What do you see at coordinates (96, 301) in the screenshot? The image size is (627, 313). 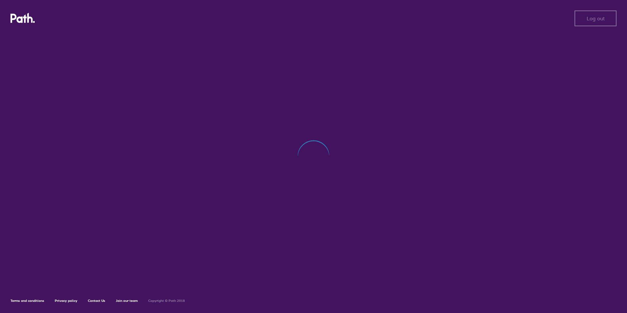 I see `a: Contact Us` at bounding box center [96, 301].